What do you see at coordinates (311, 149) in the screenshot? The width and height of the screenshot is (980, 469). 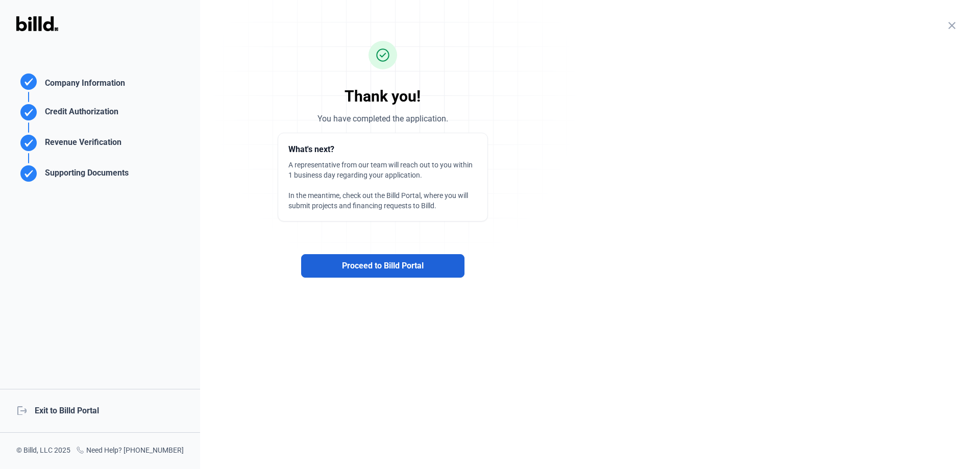 I see `span: What's next?` at bounding box center [311, 149].